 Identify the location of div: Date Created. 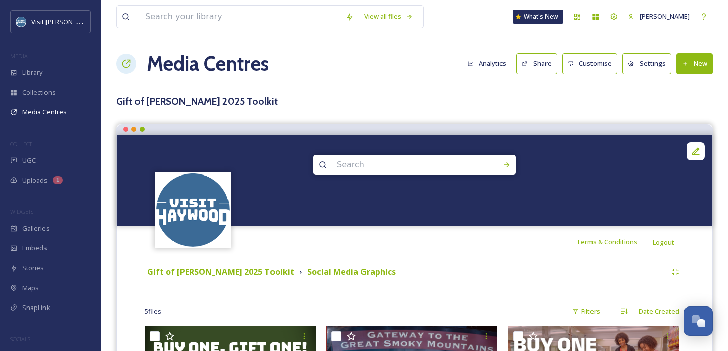
(659, 311).